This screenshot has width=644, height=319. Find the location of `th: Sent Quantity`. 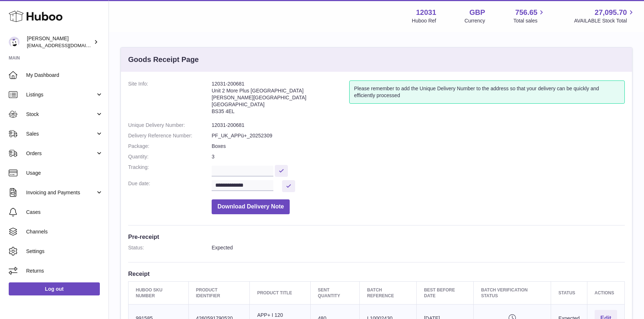

th: Sent Quantity is located at coordinates (335, 293).